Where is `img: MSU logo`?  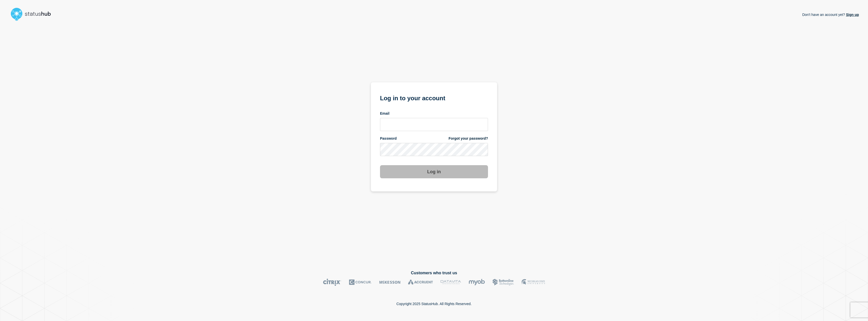
img: MSU logo is located at coordinates (533, 282).